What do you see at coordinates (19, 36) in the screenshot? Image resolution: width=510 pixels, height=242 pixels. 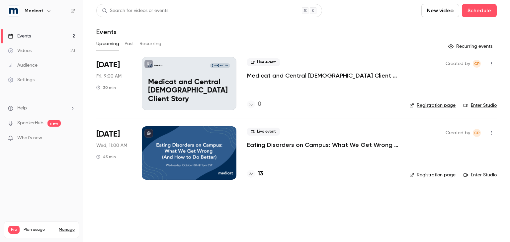 I see `div: Events` at bounding box center [19, 36].